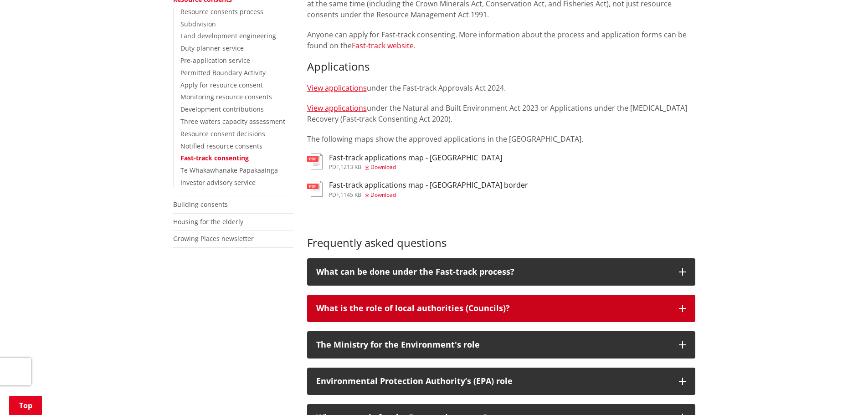  I want to click on a: Investor advisory service, so click(217, 182).